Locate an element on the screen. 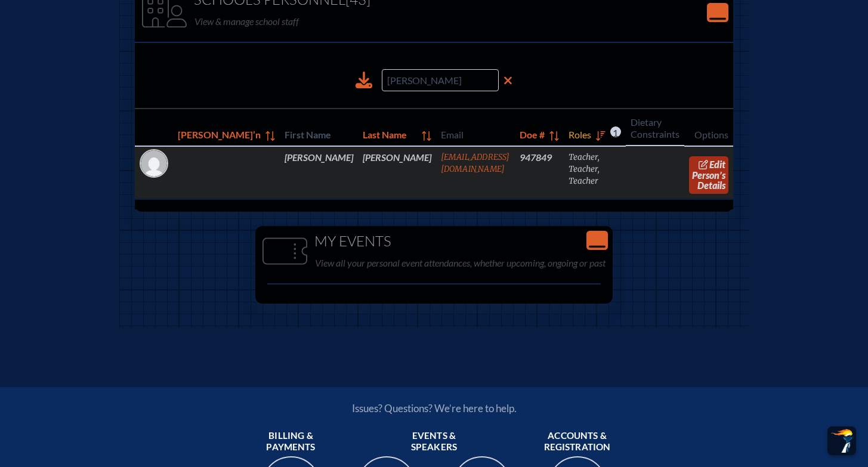  div: Download to CSV is located at coordinates (364, 80).